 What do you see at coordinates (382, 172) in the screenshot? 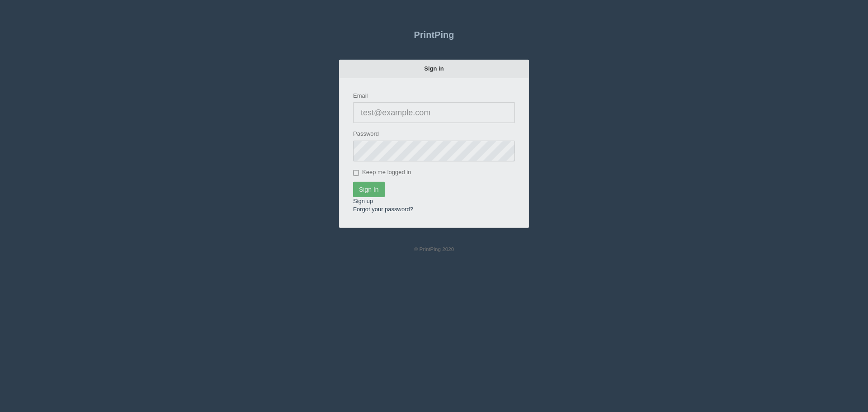
I see `label: Keep me logged in` at bounding box center [382, 172].